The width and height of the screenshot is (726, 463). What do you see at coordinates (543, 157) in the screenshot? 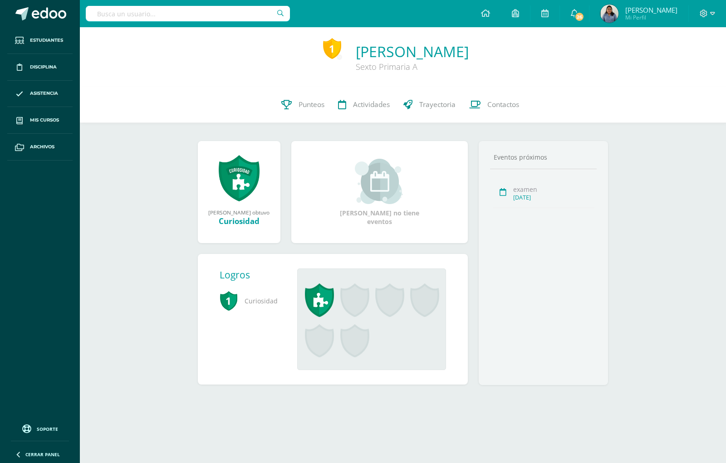
I see `div: Eventos próximos` at bounding box center [543, 157].